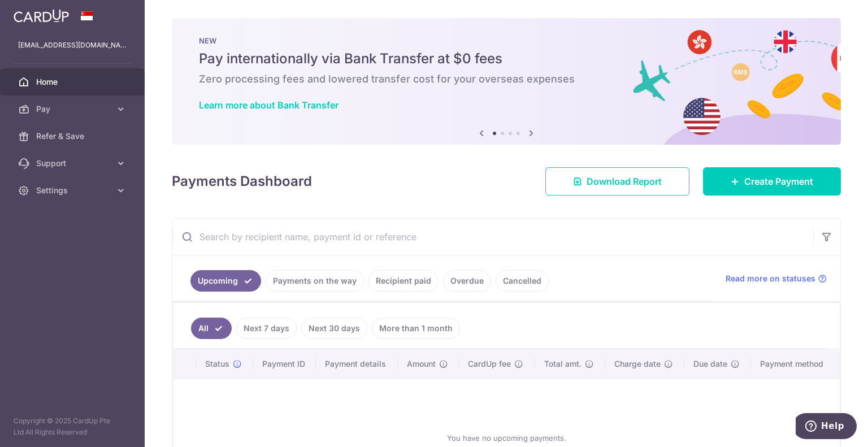 The image size is (868, 447). I want to click on a: Upcoming, so click(225, 281).